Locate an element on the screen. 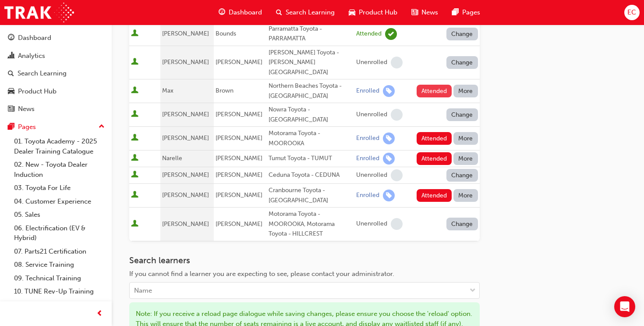 The height and width of the screenshot is (326, 644). span: Max is located at coordinates (168, 90).